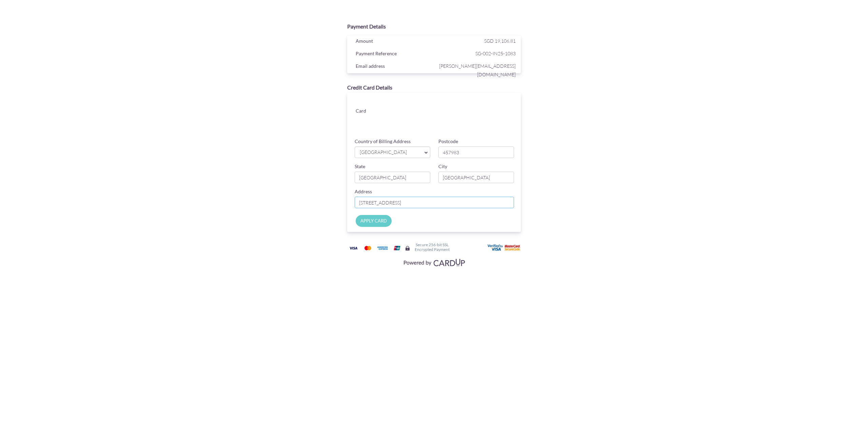 Image resolution: width=868 pixels, height=431 pixels. Describe the element at coordinates (360, 166) in the screenshot. I see `label: State` at that location.